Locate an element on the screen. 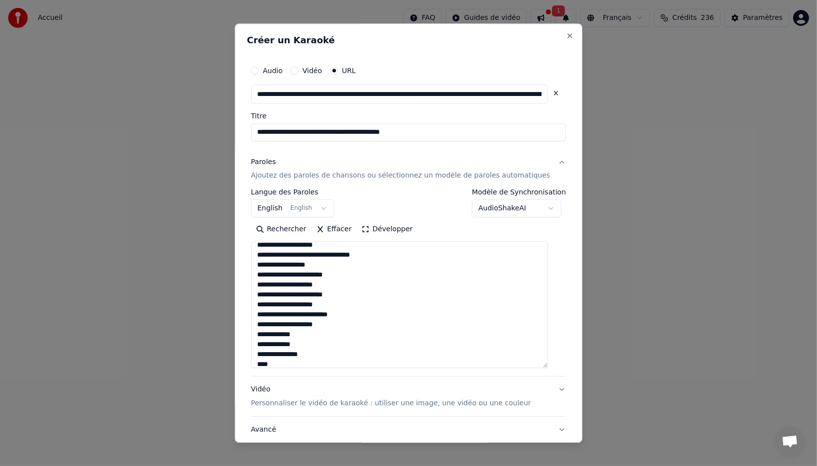 This screenshot has width=817, height=466. button: Effacer is located at coordinates (334, 230).